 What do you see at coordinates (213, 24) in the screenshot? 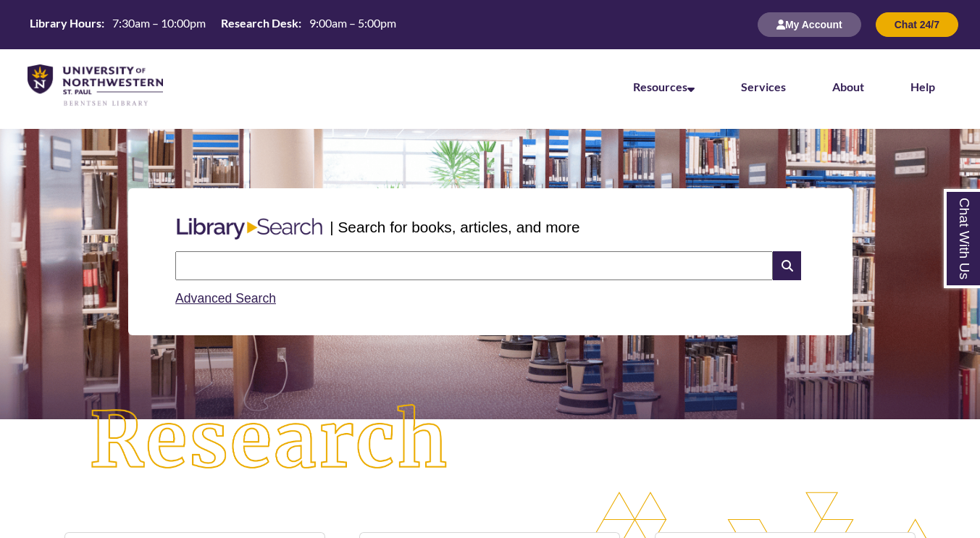
I see `table: Hours Today` at bounding box center [213, 24].